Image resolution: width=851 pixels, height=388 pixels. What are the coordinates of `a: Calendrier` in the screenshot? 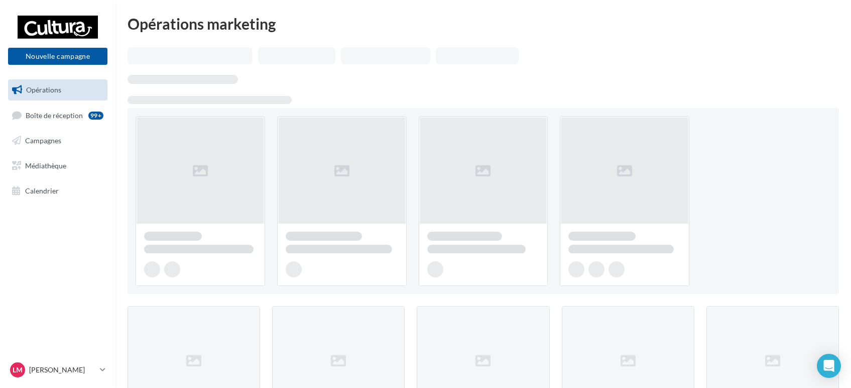 It's located at (58, 191).